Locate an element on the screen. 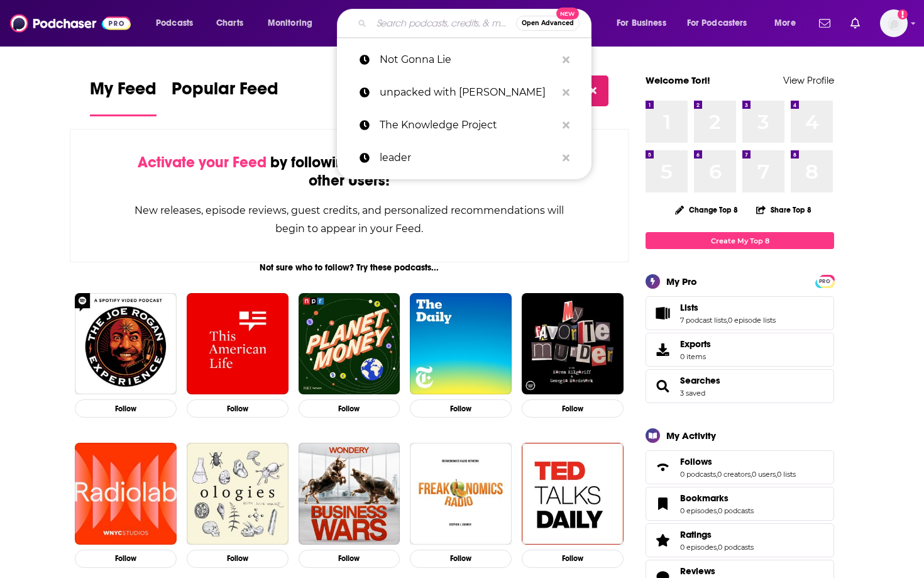 The width and height of the screenshot is (924, 578). span: Popular Feed is located at coordinates (225, 92).